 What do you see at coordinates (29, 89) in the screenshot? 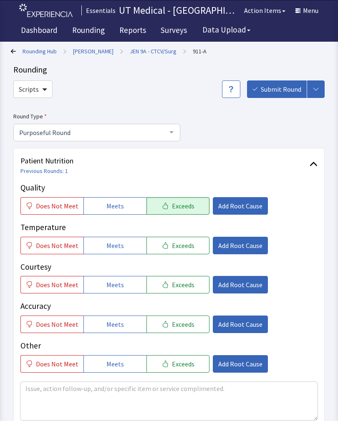
I see `span: Scripts` at bounding box center [29, 89].